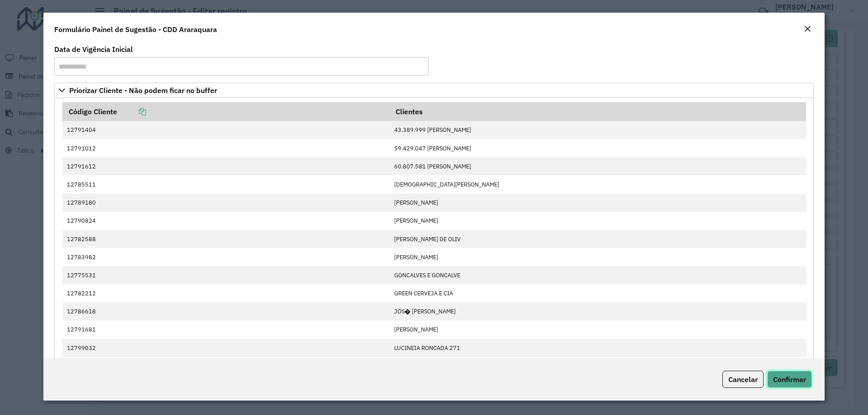  Describe the element at coordinates (135, 30) in the screenshot. I see `h4: Formulário Painel de Sugestão - CDD Araraquara` at that location.